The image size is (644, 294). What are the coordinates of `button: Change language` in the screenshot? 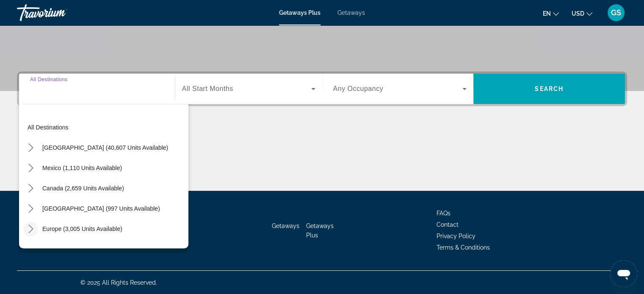 It's located at (550, 13).